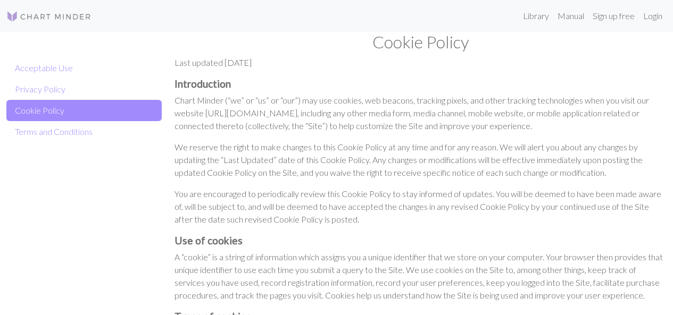 The height and width of the screenshot is (315, 673). Describe the element at coordinates (84, 68) in the screenshot. I see `a: Acceptable Use` at that location.